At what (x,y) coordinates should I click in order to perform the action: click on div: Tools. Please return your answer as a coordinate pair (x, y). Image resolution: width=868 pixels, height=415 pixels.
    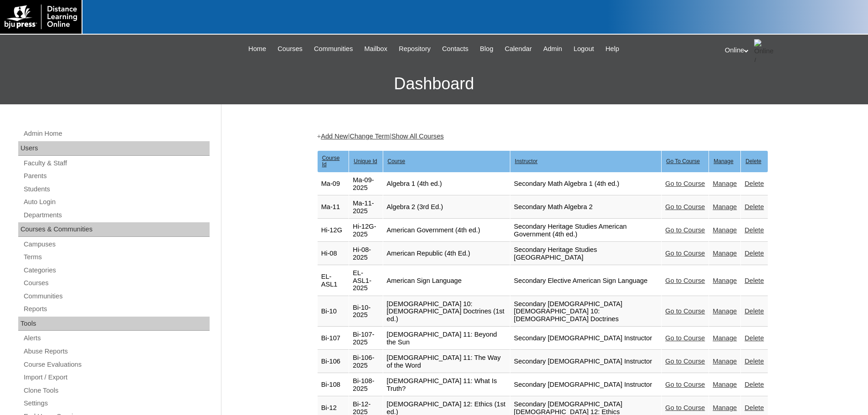
    Looking at the image, I should click on (114, 324).